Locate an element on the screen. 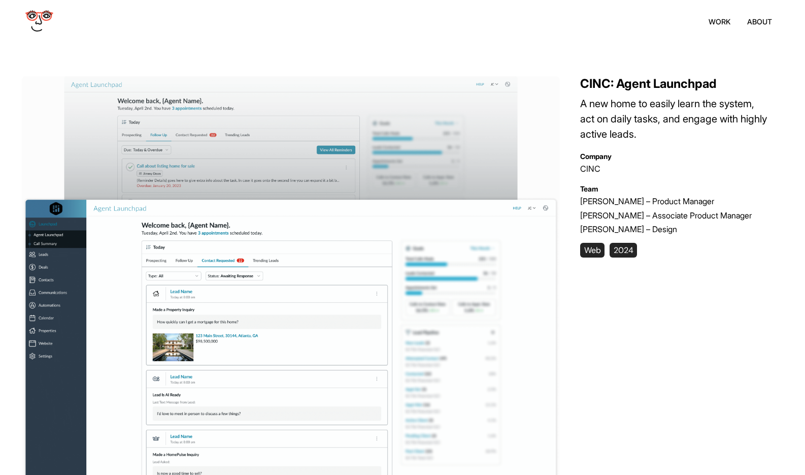 Image resolution: width=805 pixels, height=475 pixels. h6: Company is located at coordinates (682, 156).